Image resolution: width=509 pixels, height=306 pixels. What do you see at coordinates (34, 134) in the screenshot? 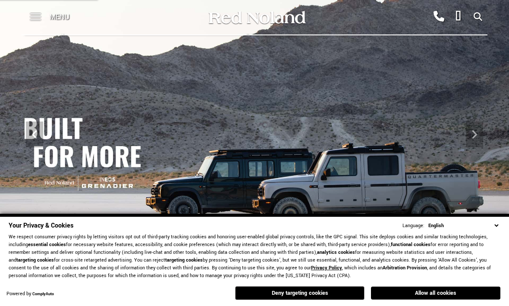
I see `div: Previous` at bounding box center [34, 134].